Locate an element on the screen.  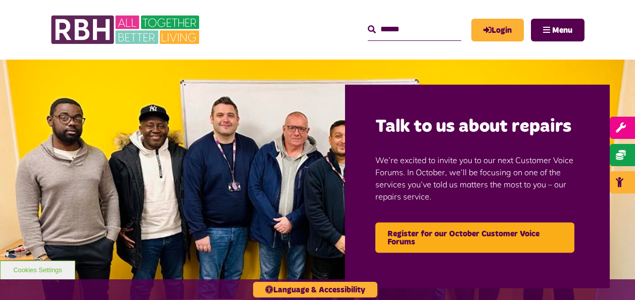
button: Navigation is located at coordinates (558, 30).